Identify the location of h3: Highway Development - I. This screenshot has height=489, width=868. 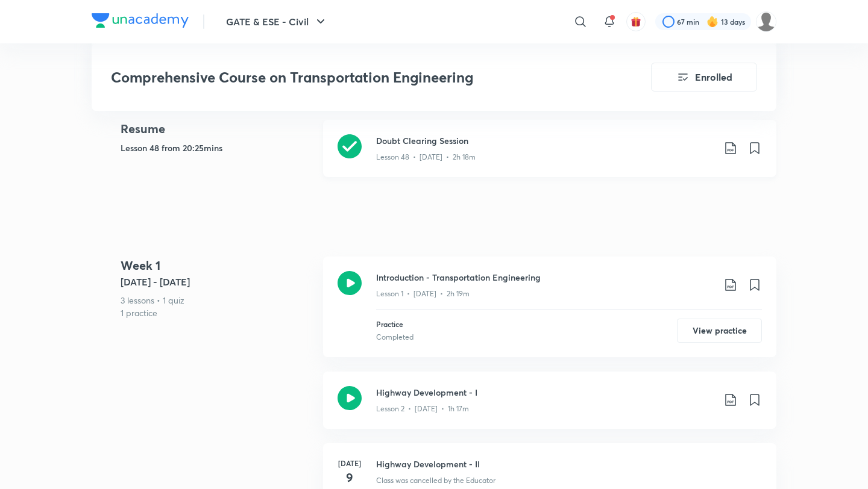
(545, 392).